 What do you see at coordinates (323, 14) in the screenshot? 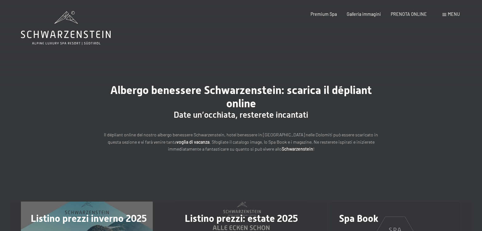
I see `span: Premium Spa` at bounding box center [323, 14].